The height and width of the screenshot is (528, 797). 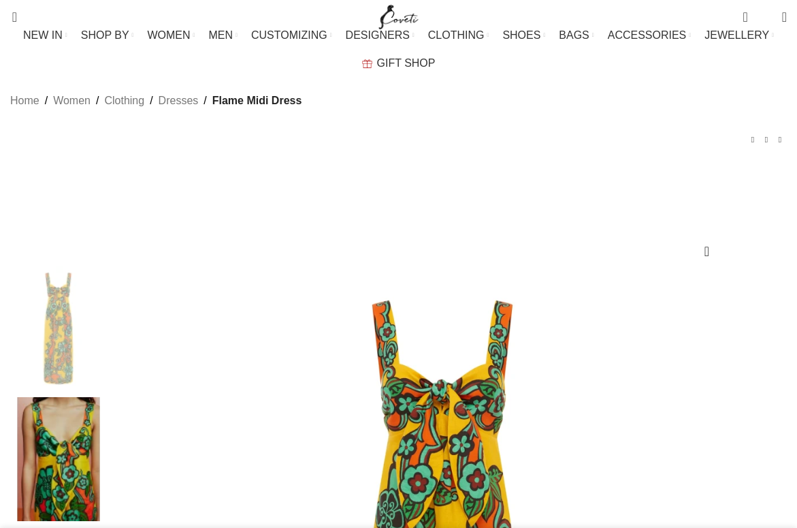 I want to click on a: Site logo, so click(x=398, y=16).